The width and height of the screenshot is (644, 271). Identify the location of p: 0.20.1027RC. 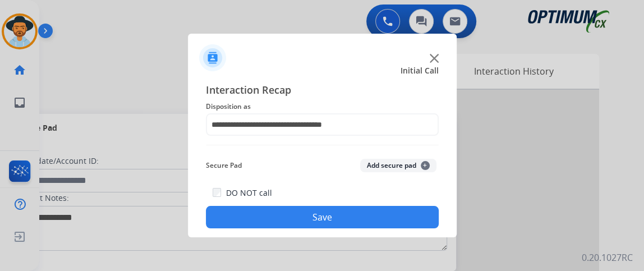
(607, 258).